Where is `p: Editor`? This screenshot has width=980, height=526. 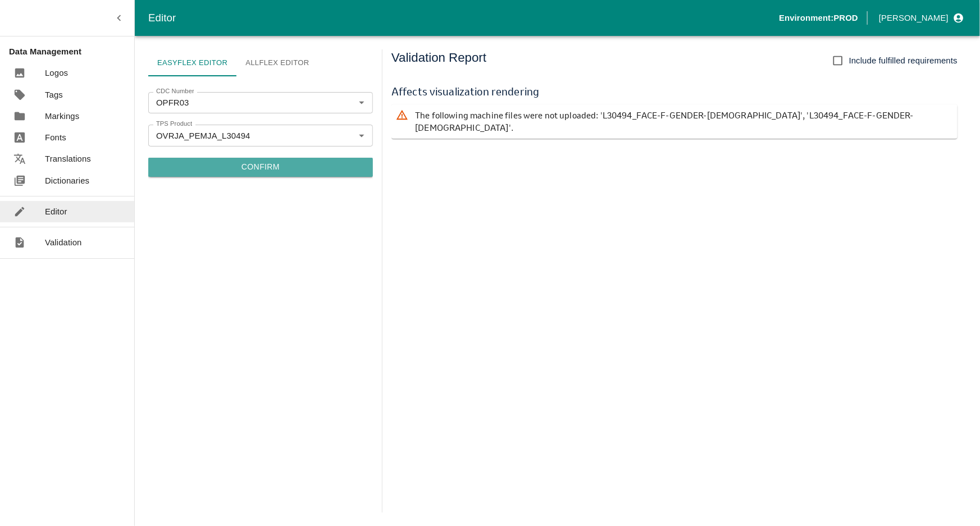
p: Editor is located at coordinates (56, 212).